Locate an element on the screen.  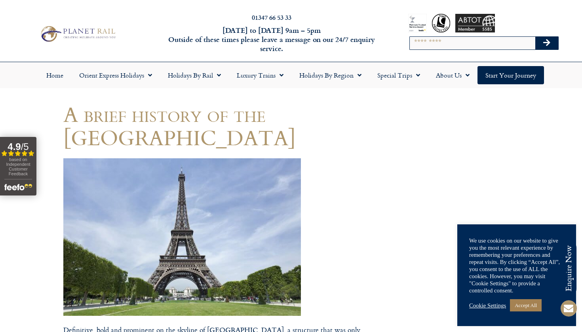
a: Orient Express Holidays is located at coordinates (116, 75).